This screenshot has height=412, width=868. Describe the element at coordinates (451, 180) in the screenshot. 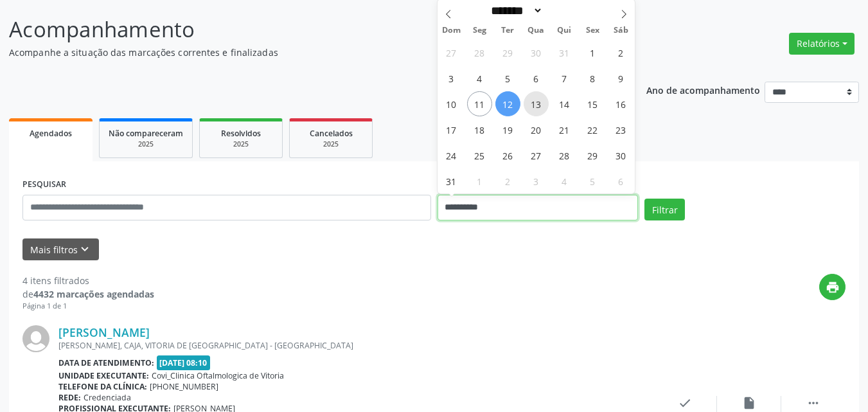

I see `span: Agosto 31, 2025` at that location.